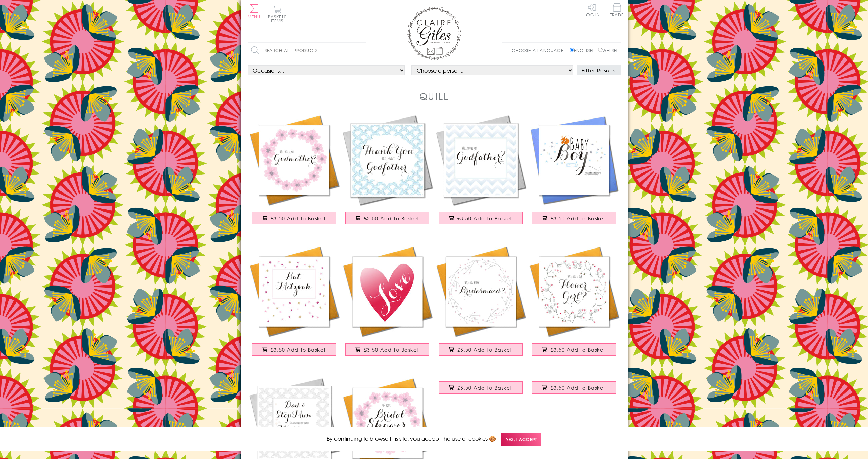  What do you see at coordinates (600, 49) in the screenshot?
I see `input: Welsh` at bounding box center [600, 49].